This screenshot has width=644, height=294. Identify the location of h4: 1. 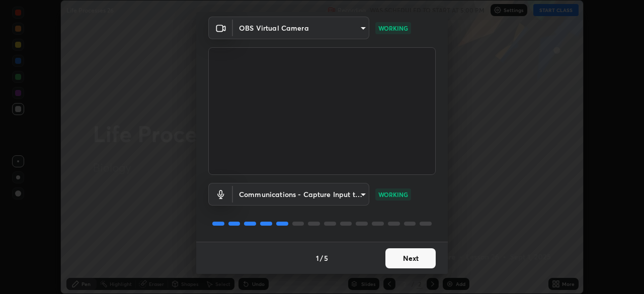
(318, 258).